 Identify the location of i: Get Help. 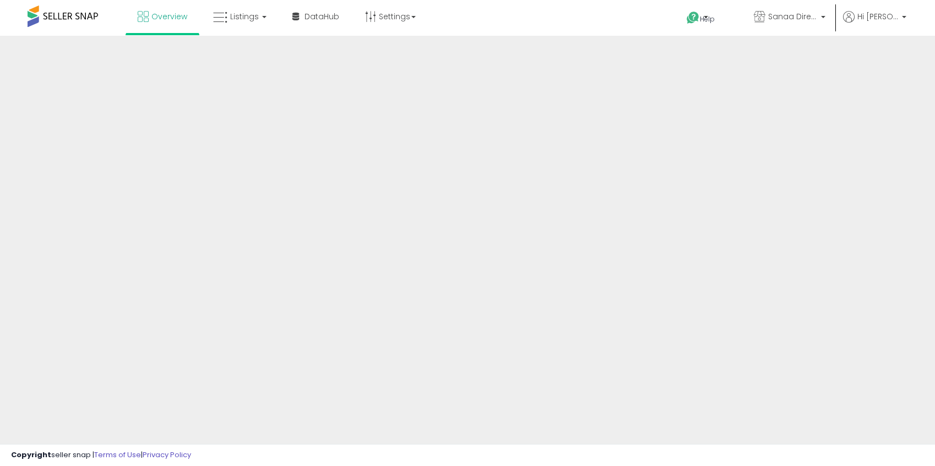
(693, 18).